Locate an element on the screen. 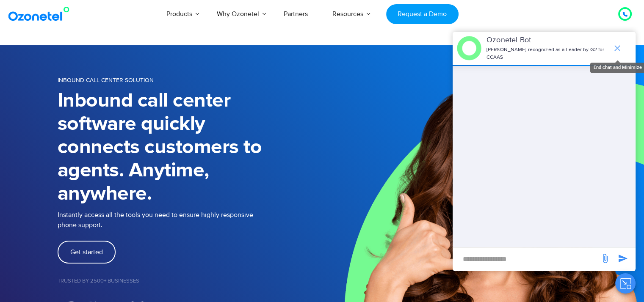 The width and height of the screenshot is (644, 302). p: Instantly access all the tools you need to ensure highly responsive phone support. is located at coordinates (190, 220).